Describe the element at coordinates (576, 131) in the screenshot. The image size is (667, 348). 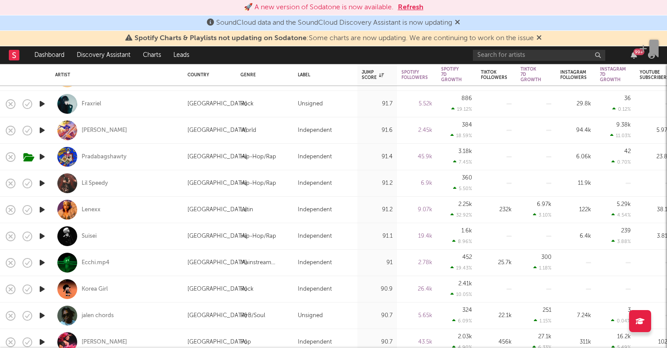
I see `div: 94.4k` at that location.